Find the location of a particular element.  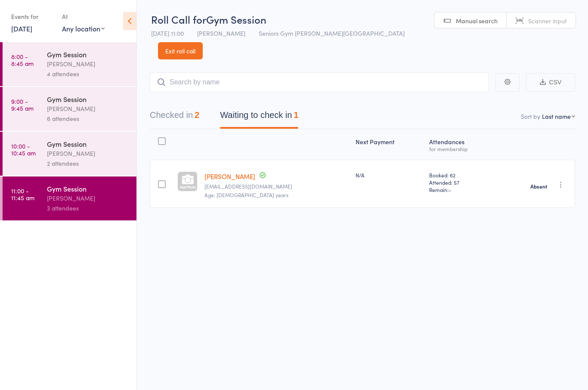

small: t_katsigiannis@hotmail.com is located at coordinates (276, 186).